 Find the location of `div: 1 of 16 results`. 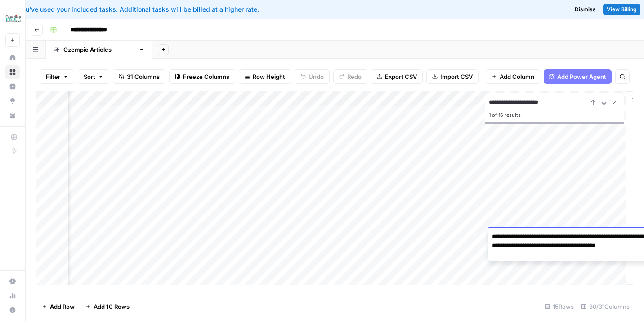

div: 1 of 16 results is located at coordinates (554, 115).